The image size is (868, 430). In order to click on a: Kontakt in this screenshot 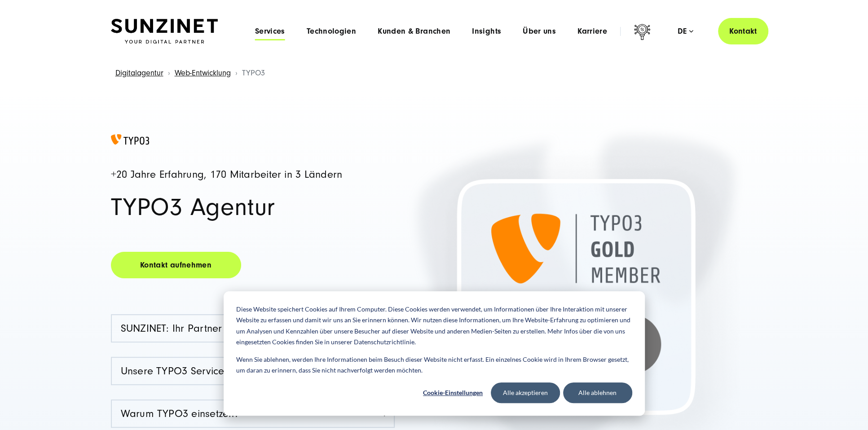, I will do `click(744, 31)`.